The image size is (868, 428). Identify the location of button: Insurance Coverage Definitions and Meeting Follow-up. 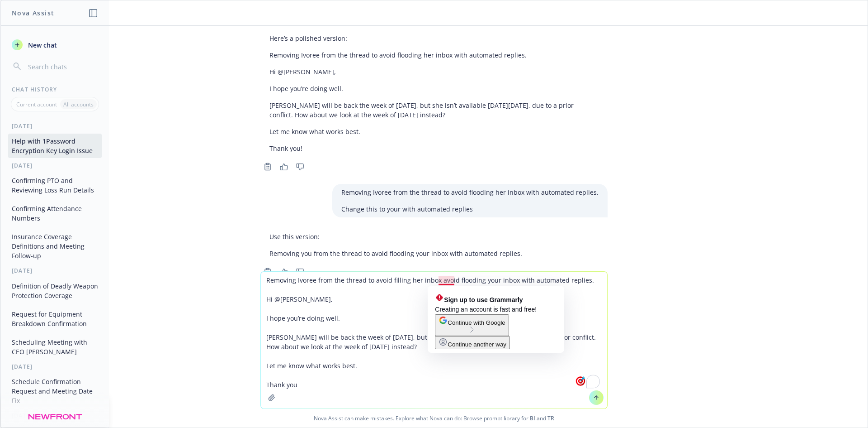
(55, 246).